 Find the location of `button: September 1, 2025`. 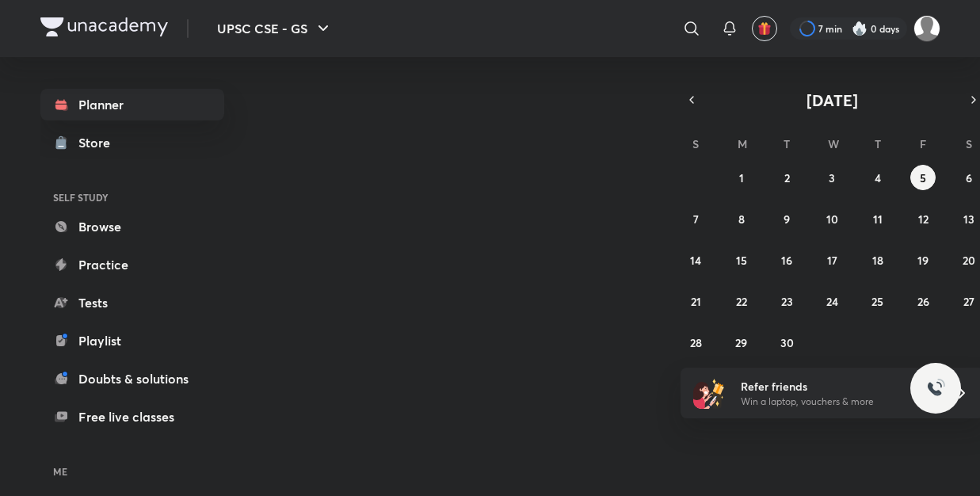

button: September 1, 2025 is located at coordinates (741, 178).